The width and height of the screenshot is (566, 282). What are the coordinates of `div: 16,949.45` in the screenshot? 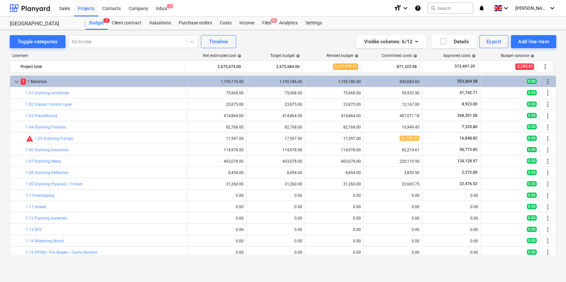 It's located at (393, 127).